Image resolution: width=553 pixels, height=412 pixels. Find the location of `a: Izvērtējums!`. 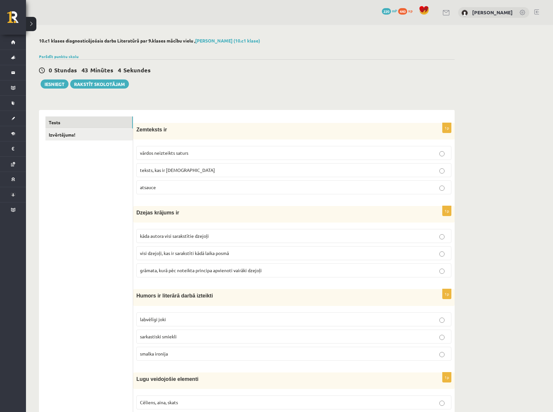

a: Izvērtējums! is located at coordinates (89, 135).